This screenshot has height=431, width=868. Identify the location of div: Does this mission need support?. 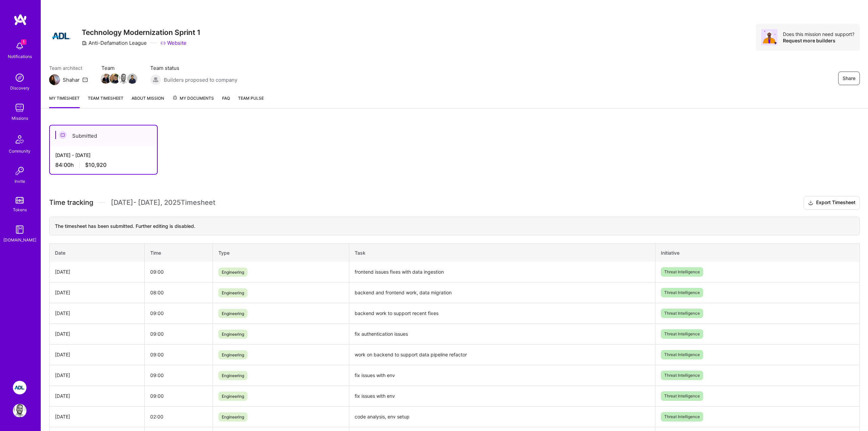
(819, 34).